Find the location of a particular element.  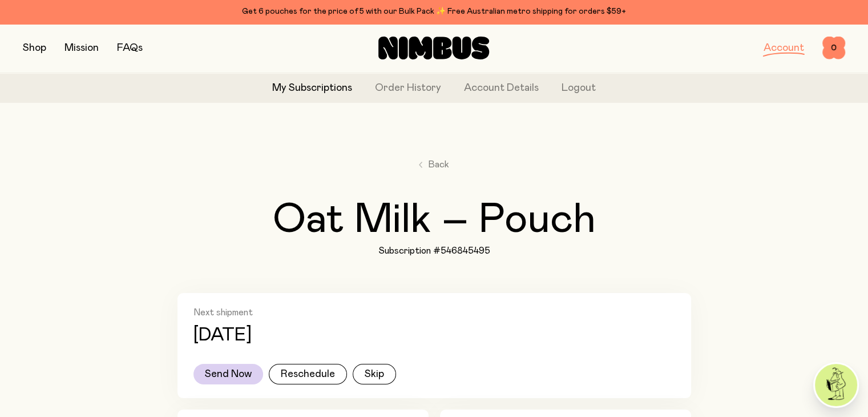

button: Logout is located at coordinates (579, 88).